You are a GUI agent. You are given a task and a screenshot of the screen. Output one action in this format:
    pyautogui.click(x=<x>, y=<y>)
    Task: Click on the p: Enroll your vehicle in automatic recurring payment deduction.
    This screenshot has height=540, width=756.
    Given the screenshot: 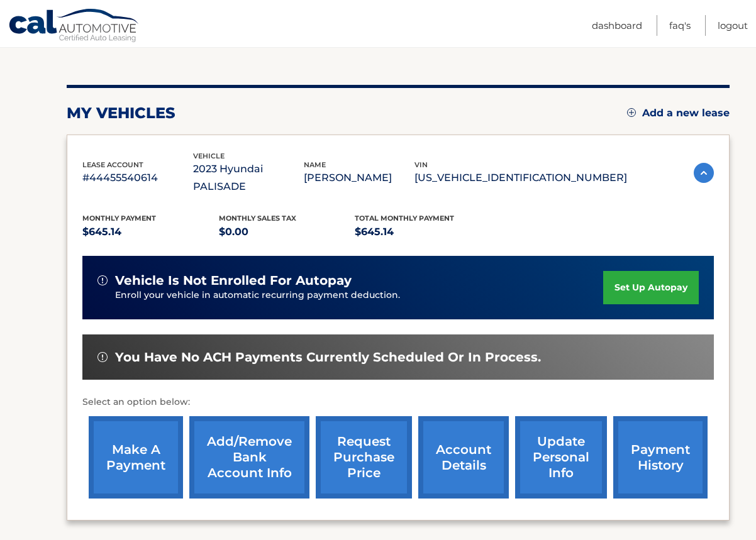 What is the action you would take?
    pyautogui.click(x=359, y=296)
    